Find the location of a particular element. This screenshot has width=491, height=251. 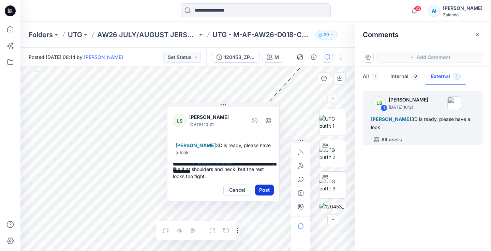

img: UTG outfit 3 is located at coordinates (333, 185).